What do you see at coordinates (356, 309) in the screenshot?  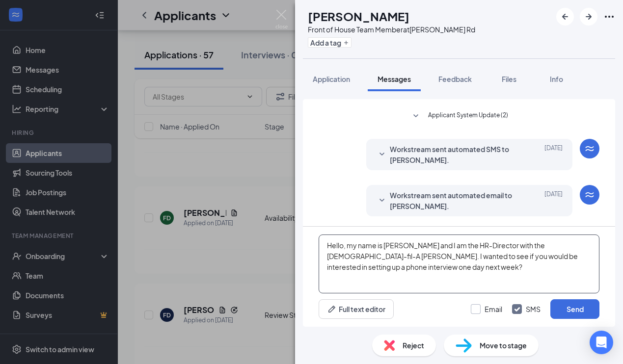 I see `button: Full text editorPen` at bounding box center [356, 309].